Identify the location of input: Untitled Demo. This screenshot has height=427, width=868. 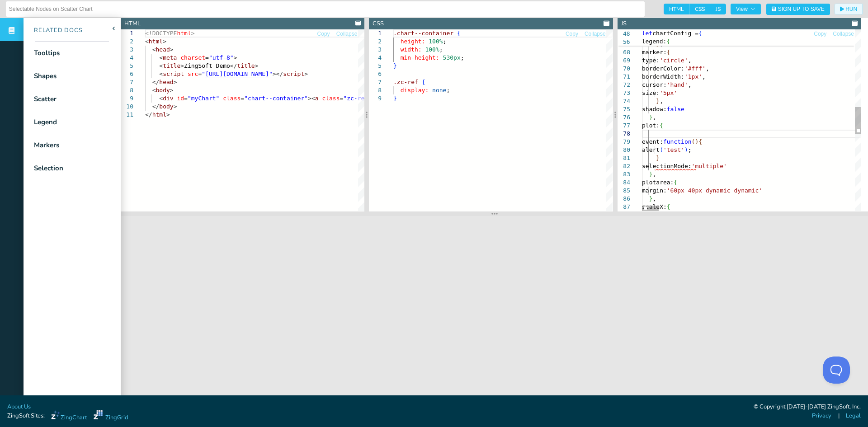
(325, 9).